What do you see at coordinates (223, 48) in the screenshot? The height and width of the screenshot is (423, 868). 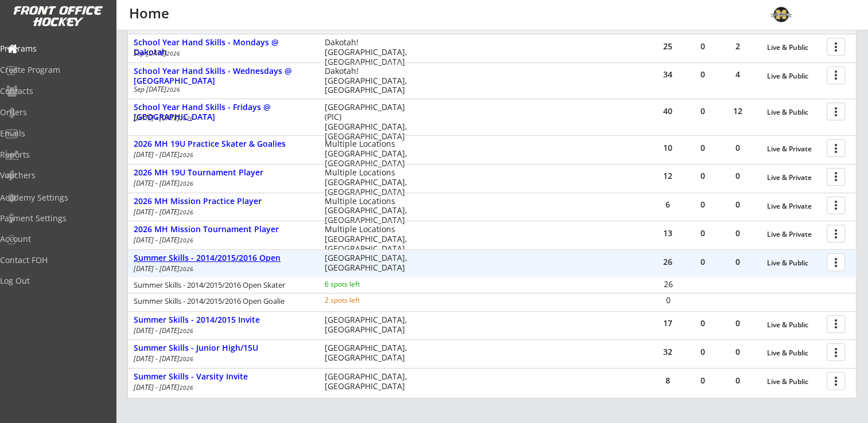 I see `div: School Year Hand Skills - Mondays @ Dakotah` at bounding box center [223, 48].